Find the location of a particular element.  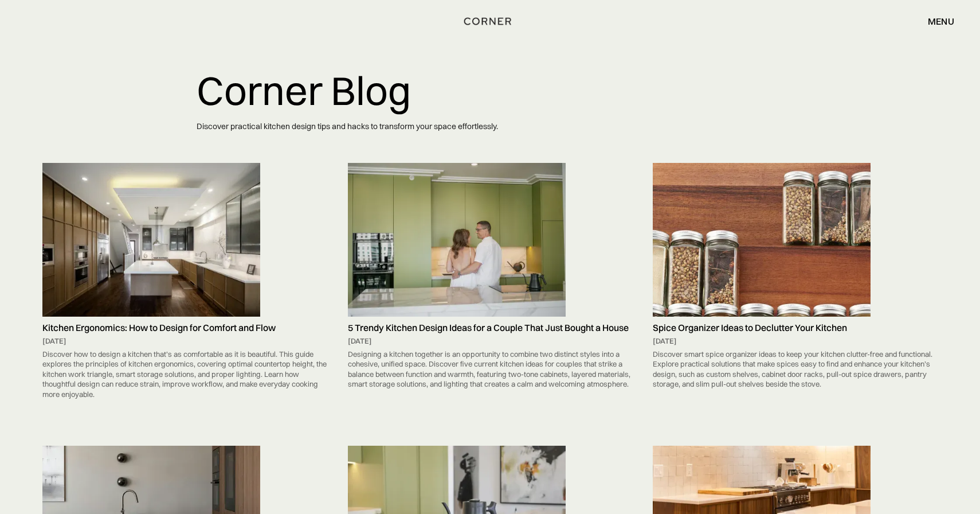

div: Discover smart spice organizer ideas to keep your kitchen clutter-free and functional. Explore pr... is located at coordinates (795, 369).